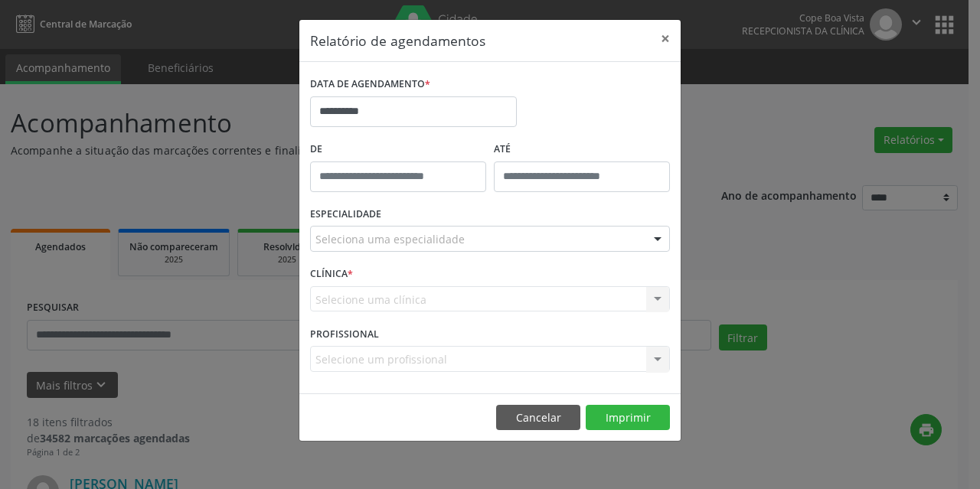 The width and height of the screenshot is (980, 489). Describe the element at coordinates (345, 214) in the screenshot. I see `label: ESPECIALIDADE` at that location.